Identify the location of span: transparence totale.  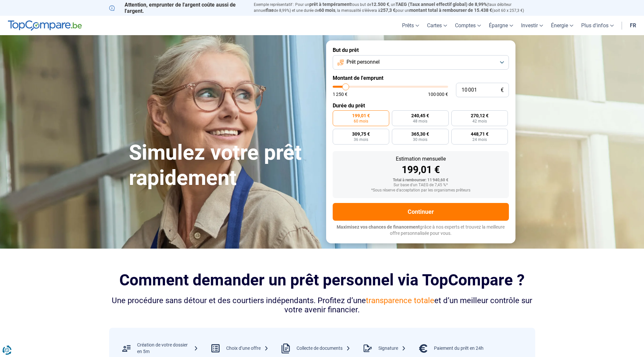
(400, 301).